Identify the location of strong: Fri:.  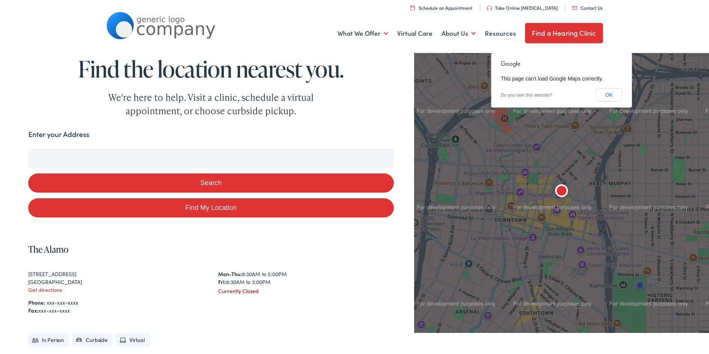
(222, 282).